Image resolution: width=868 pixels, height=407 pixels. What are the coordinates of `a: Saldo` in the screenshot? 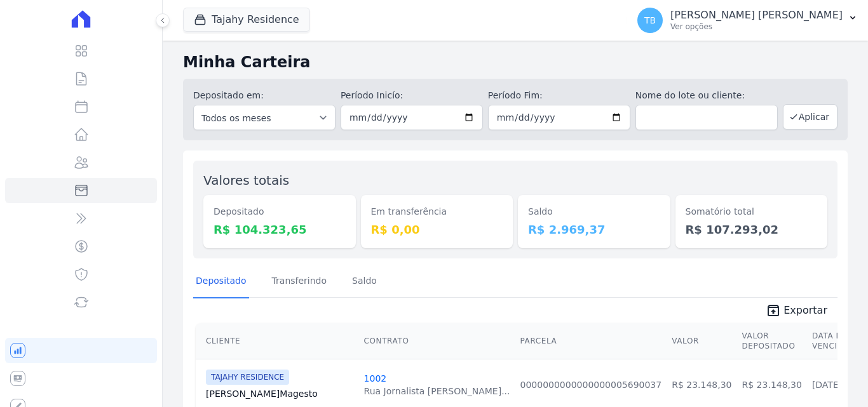 It's located at (364, 282).